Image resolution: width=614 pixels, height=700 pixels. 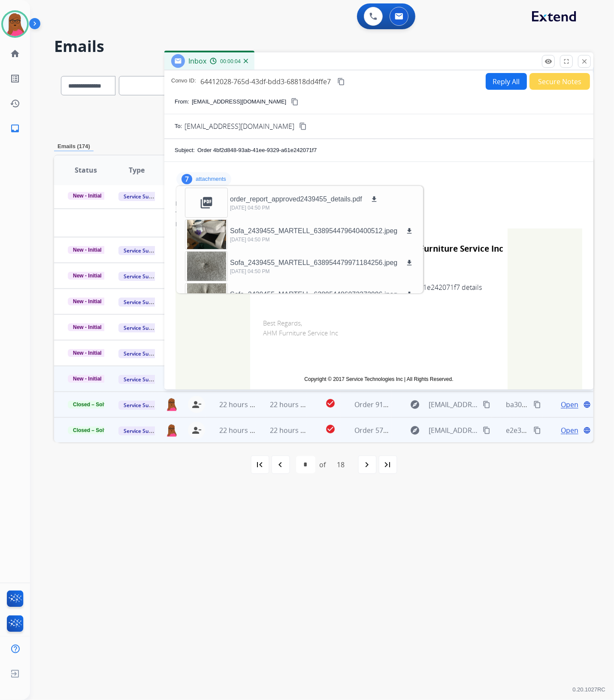 I want to click on span: 64412028-765d-43df-bdd3-68818dd4ffe7, so click(x=266, y=82).